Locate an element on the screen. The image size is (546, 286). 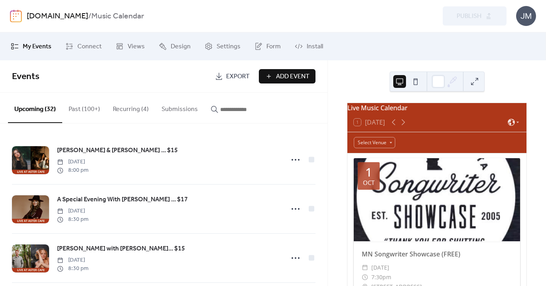
div: Oct is located at coordinates (369, 182).